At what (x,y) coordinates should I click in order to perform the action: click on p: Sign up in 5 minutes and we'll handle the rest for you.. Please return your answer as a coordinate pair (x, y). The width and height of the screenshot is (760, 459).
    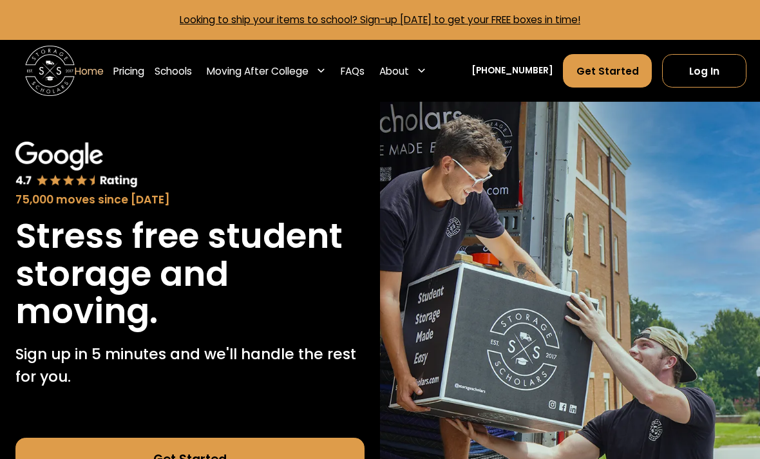
    Looking at the image, I should click on (189, 366).